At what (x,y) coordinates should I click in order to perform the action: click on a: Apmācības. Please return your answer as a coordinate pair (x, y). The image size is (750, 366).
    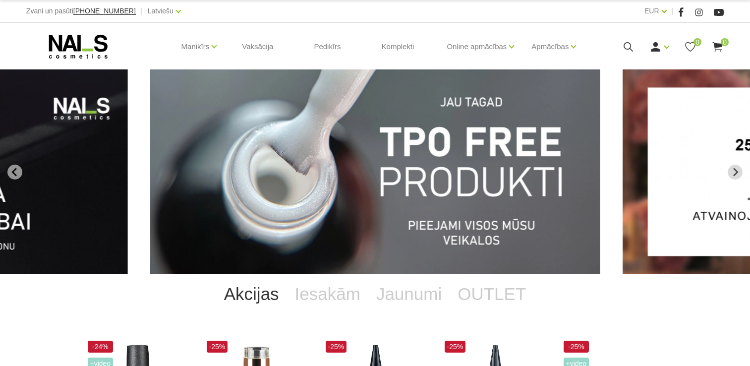
    Looking at the image, I should click on (550, 47).